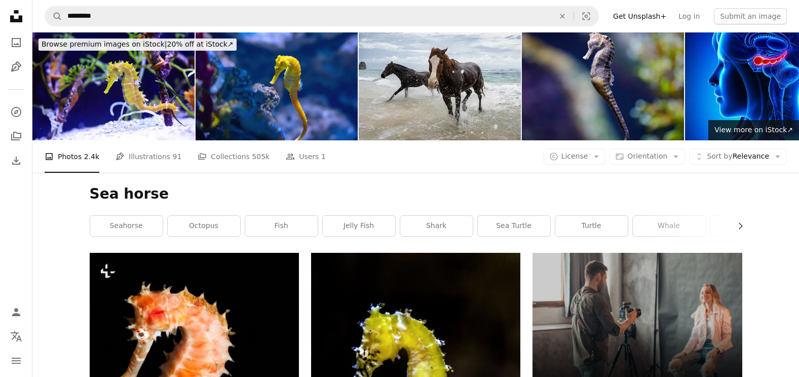 The image size is (799, 377). What do you see at coordinates (54, 16) in the screenshot?
I see `button: Search Unsplash` at bounding box center [54, 16].